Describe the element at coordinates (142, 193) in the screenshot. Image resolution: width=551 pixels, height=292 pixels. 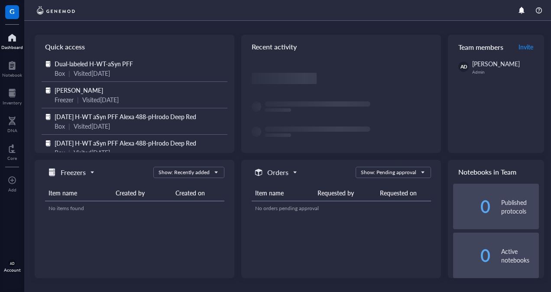
I see `th: Created by` at that location.